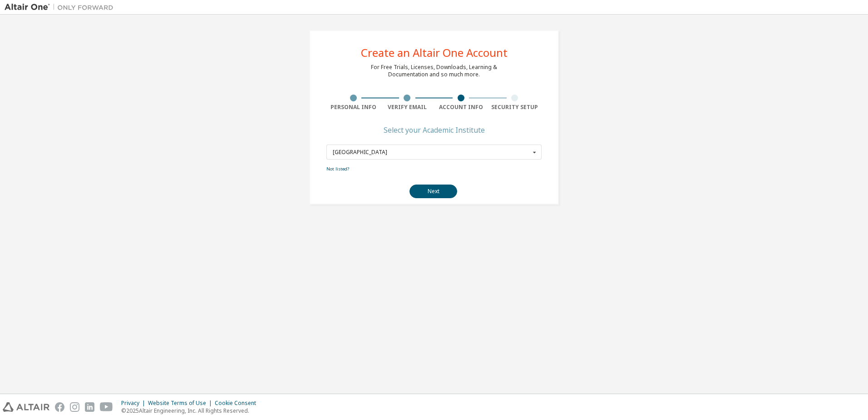  What do you see at coordinates (434, 130) in the screenshot?
I see `div: Select your Academic Institute` at bounding box center [434, 130].